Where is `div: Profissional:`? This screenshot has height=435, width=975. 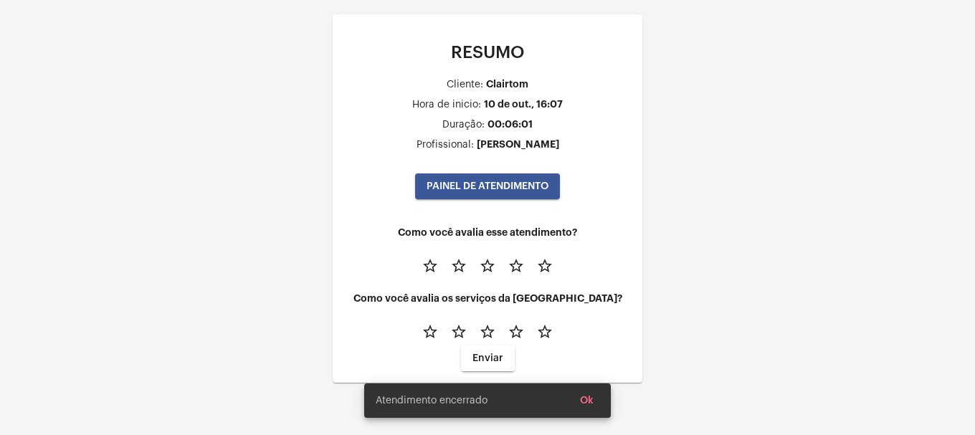
div: Profissional: is located at coordinates (445, 145).